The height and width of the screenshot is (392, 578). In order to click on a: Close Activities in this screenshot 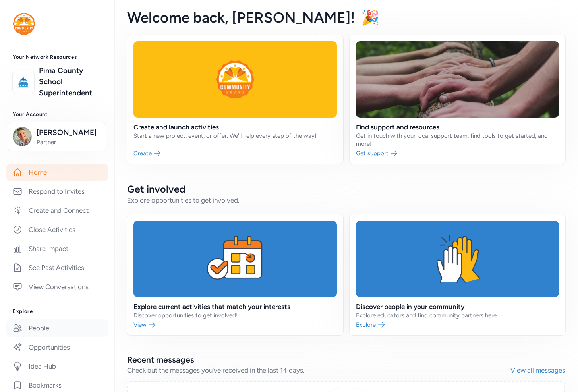, I will do `click(57, 230)`.